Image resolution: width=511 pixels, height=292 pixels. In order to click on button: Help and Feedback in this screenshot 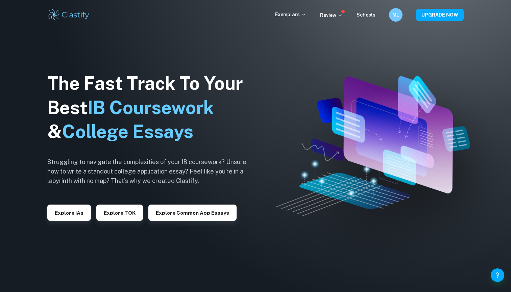, I will do `click(497, 275)`.